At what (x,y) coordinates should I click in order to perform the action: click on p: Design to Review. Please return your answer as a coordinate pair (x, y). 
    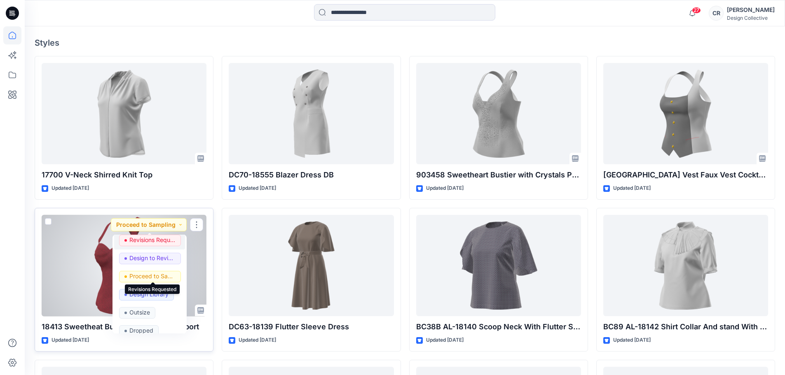
    Looking at the image, I should click on (152, 258).